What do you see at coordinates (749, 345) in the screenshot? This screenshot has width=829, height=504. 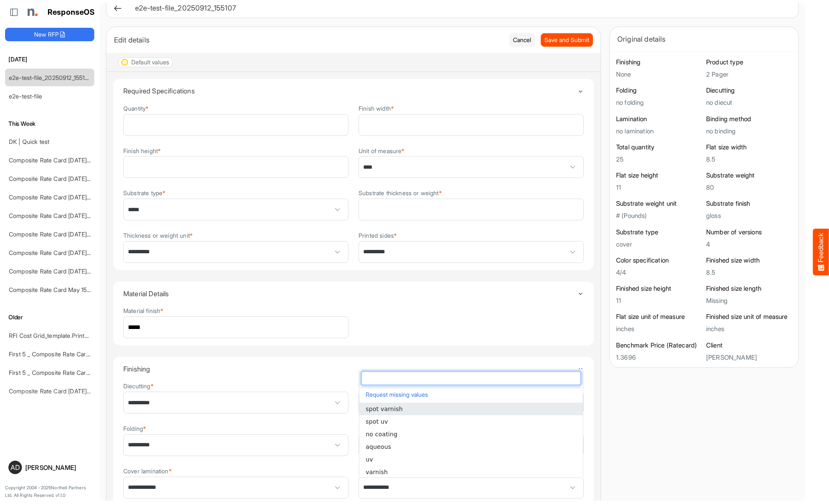 I see `h6: Client` at bounding box center [749, 345].